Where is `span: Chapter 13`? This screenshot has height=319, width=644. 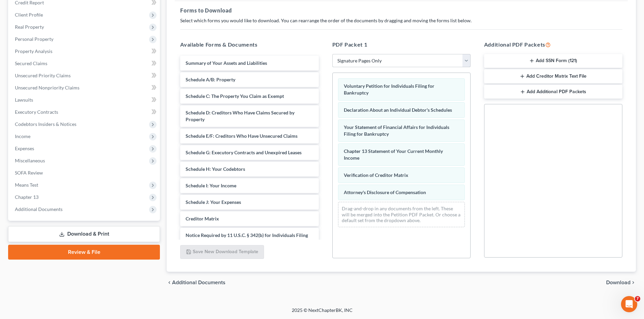
span: Chapter 13 is located at coordinates (27, 197).